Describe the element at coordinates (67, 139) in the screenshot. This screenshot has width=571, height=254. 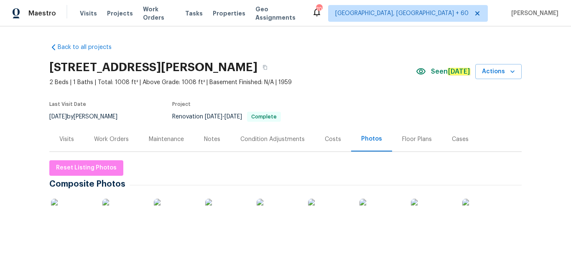
I see `div: Visits` at that location.